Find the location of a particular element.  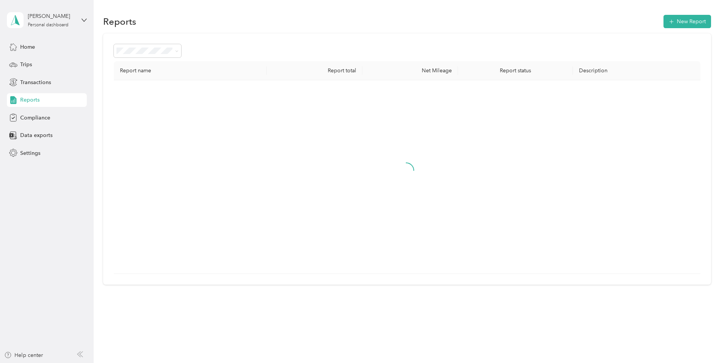

span: Settings is located at coordinates (30, 153).